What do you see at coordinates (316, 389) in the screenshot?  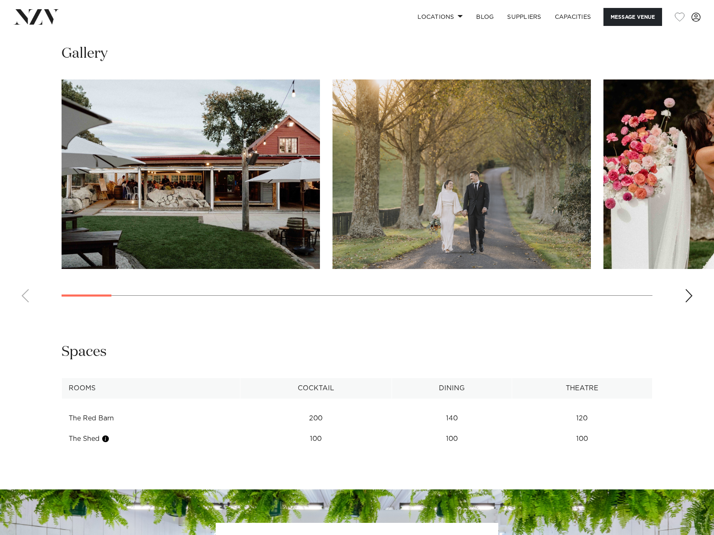 I see `th: Cocktail` at bounding box center [316, 389].